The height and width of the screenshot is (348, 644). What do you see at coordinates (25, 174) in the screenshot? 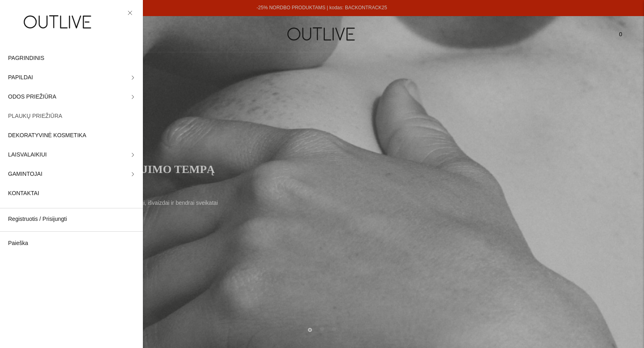
I see `span: GAMINTOJAI` at bounding box center [25, 174].